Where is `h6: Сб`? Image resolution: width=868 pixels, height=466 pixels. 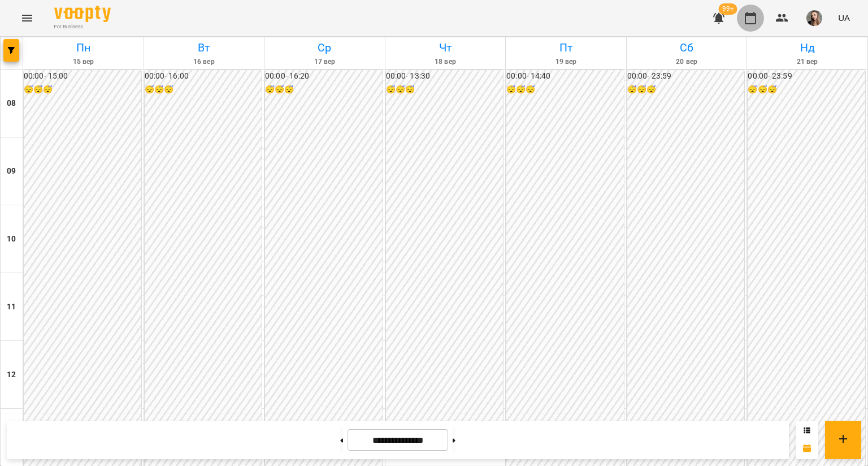 h6: Сб is located at coordinates (687, 48).